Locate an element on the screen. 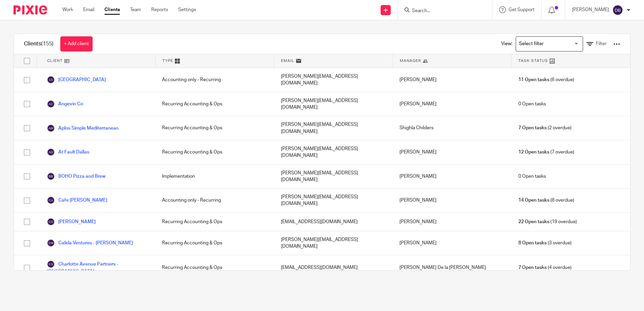 Image resolution: width=644 pixels, height=311 pixels. h1: Clients is located at coordinates (39, 44).